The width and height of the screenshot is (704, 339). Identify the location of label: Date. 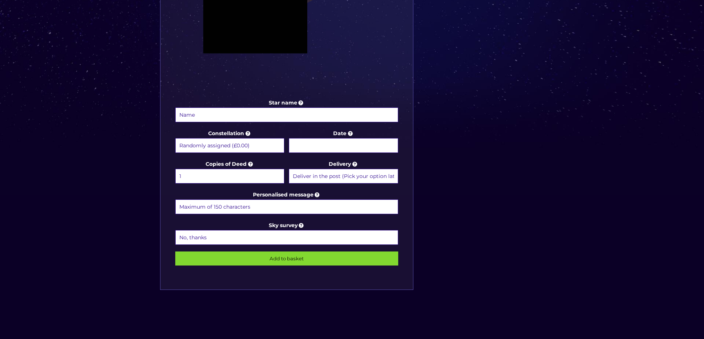
(343, 142).